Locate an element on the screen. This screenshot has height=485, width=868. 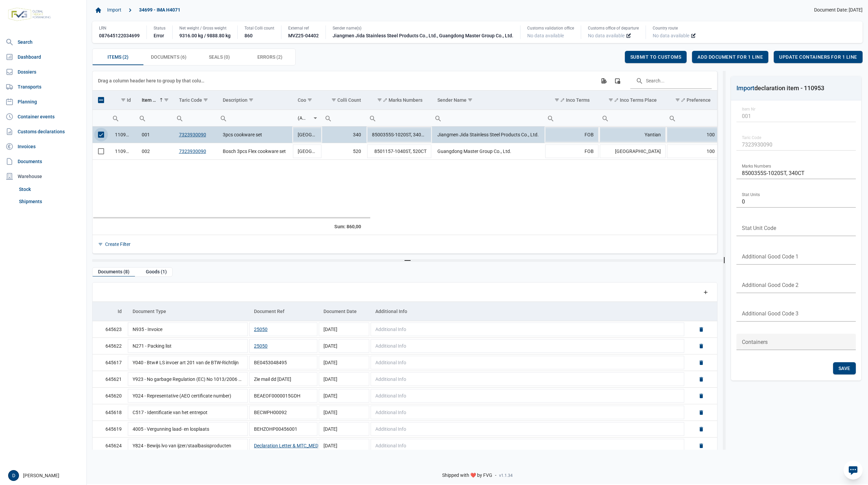
div: Colli Count is located at coordinates (349, 100).